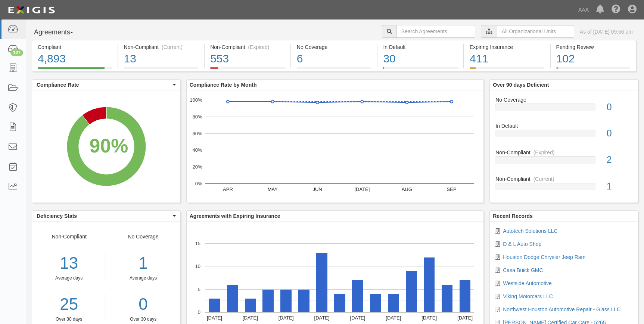 The width and height of the screenshot is (644, 324). Describe the element at coordinates (564, 186) in the screenshot. I see `a: Non-Compliant(Current)1` at that location.